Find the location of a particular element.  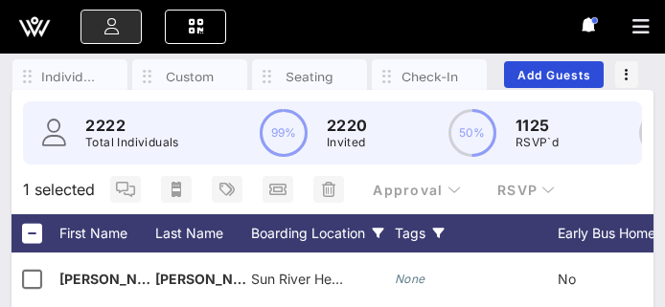

button: Approval is located at coordinates (416, 190).